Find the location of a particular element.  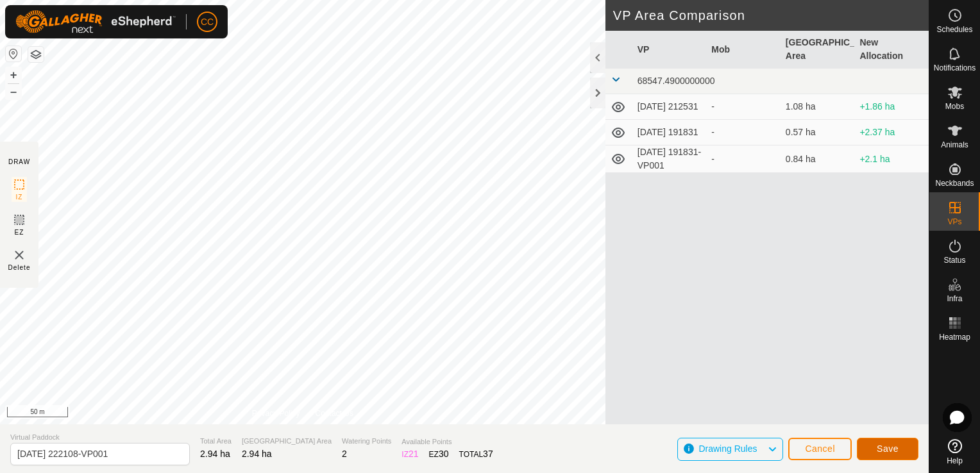

span: Animals is located at coordinates (955, 145).